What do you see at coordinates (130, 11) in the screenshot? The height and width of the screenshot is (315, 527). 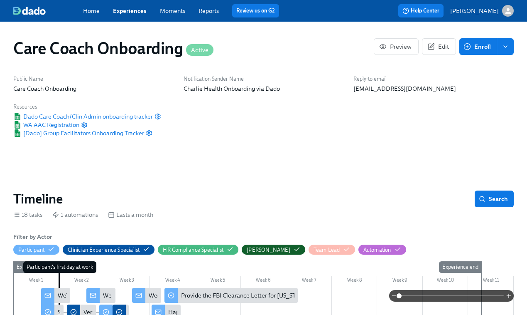 I see `a: Experiences` at bounding box center [130, 11].